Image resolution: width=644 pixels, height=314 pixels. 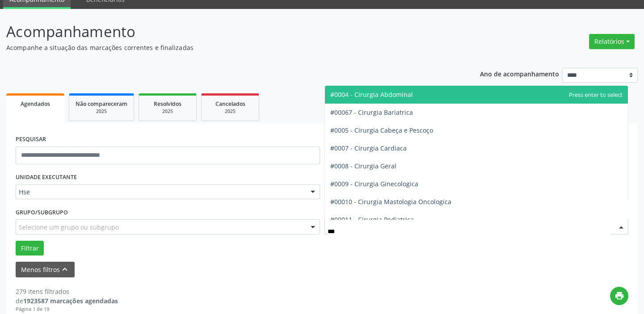 What do you see at coordinates (71, 300) in the screenshot?
I see `strong: 1923587 marcações agendadas` at bounding box center [71, 300].